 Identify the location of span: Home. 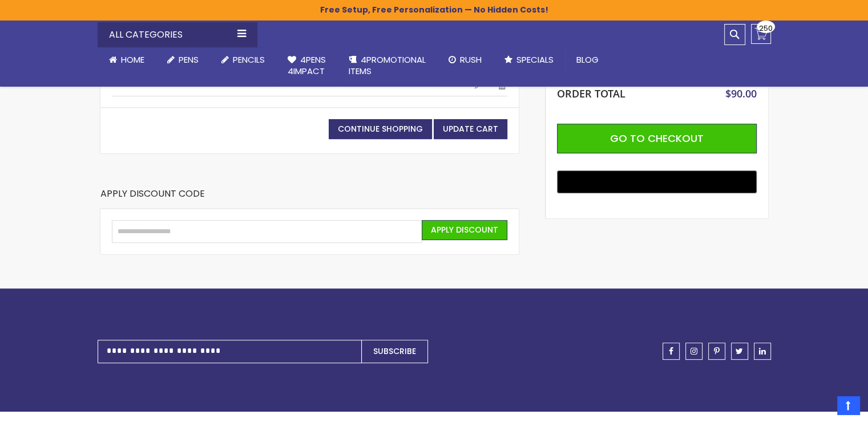
(133, 59).